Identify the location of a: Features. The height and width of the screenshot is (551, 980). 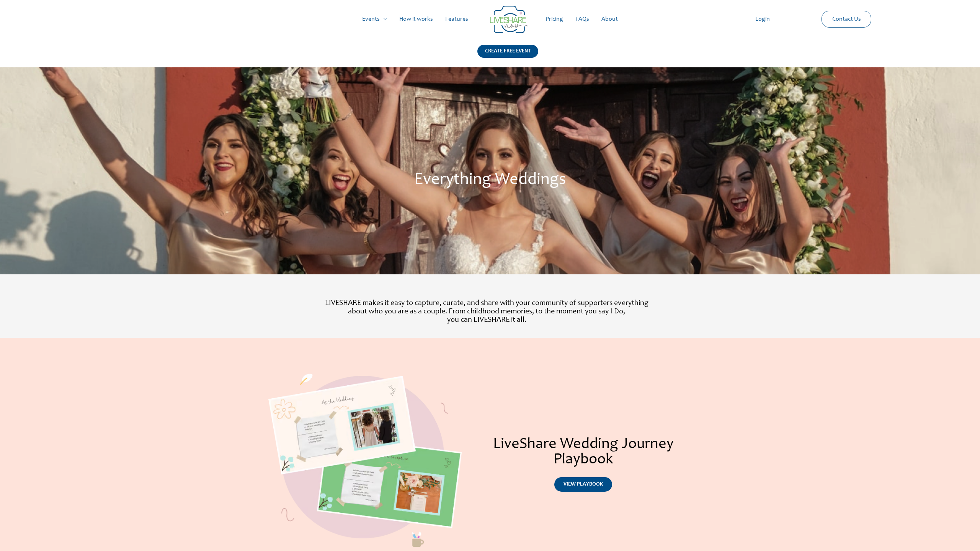
(457, 20).